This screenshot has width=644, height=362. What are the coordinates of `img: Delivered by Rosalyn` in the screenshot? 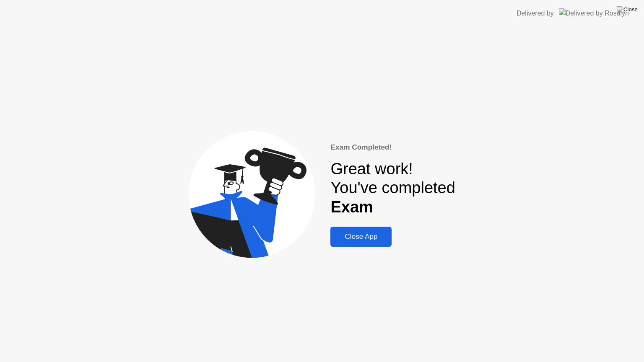 It's located at (594, 13).